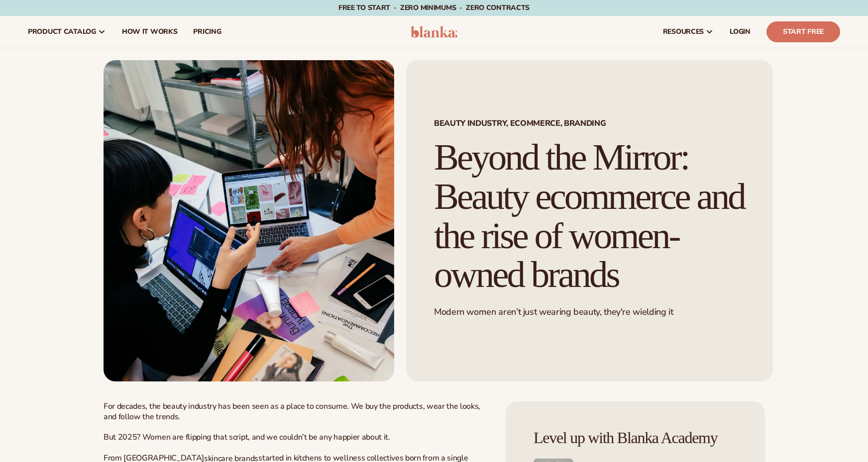 This screenshot has width=868, height=462. I want to click on h1: Beyond the Mirror: Beauty ecommerce and the rise of women-owned brands, so click(589, 216).